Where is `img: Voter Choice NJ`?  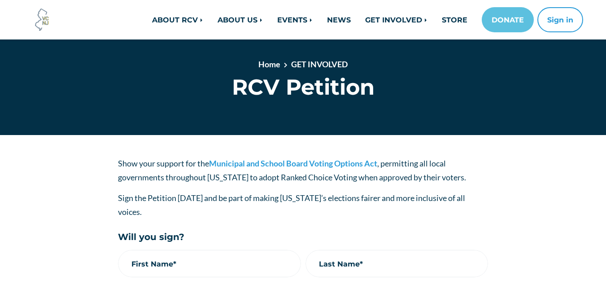 img: Voter Choice NJ is located at coordinates (42, 20).